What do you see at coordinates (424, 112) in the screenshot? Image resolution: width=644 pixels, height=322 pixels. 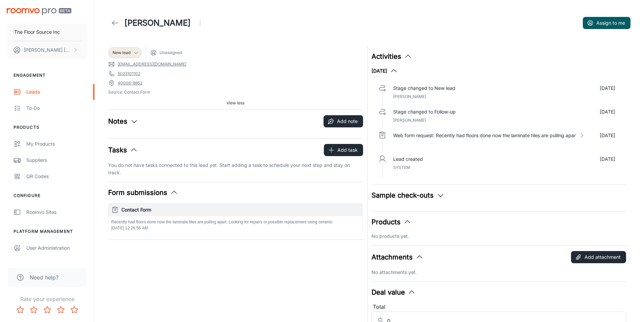 I see `p: Stage changed to Follow-up` at bounding box center [424, 112].